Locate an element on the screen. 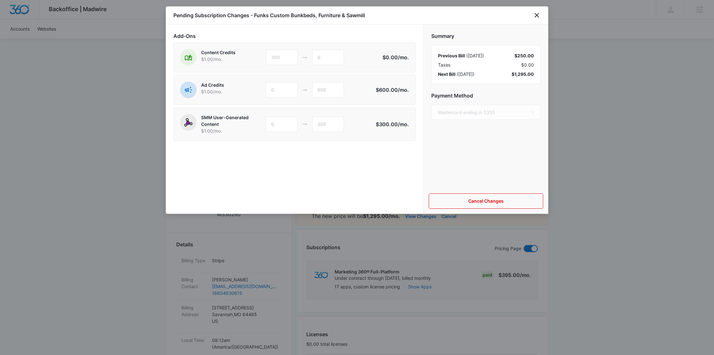 The image size is (714, 355). span: Next Bill is located at coordinates (446, 74).